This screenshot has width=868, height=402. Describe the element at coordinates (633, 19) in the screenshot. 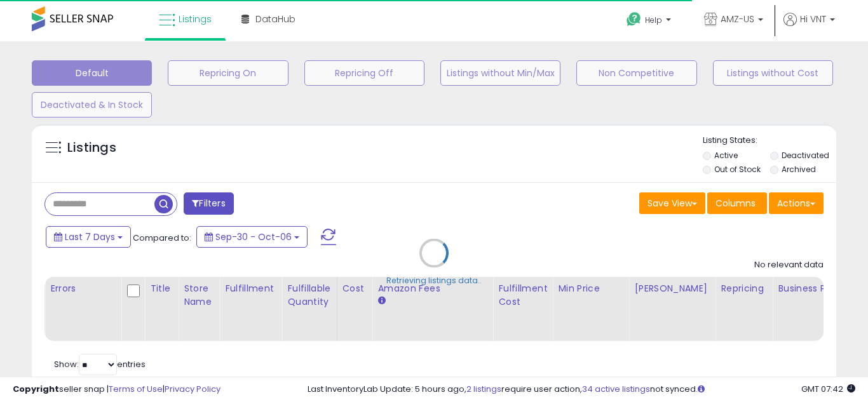

I see `i: Get Help` at that location.